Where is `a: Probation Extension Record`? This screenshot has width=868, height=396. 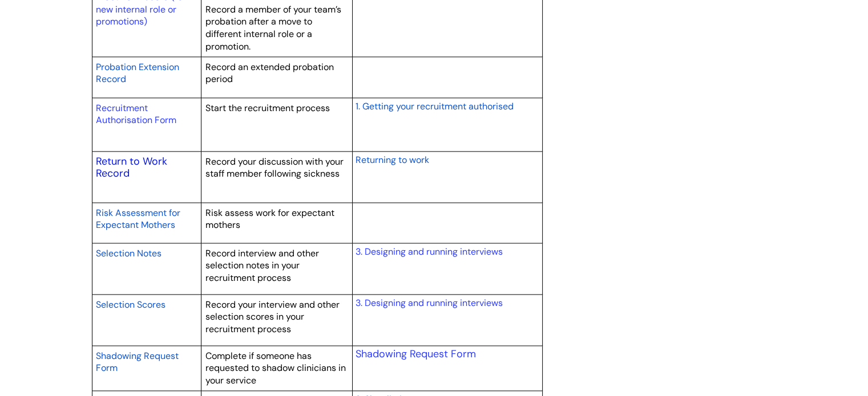
a: Probation Extension Record is located at coordinates (138, 73).